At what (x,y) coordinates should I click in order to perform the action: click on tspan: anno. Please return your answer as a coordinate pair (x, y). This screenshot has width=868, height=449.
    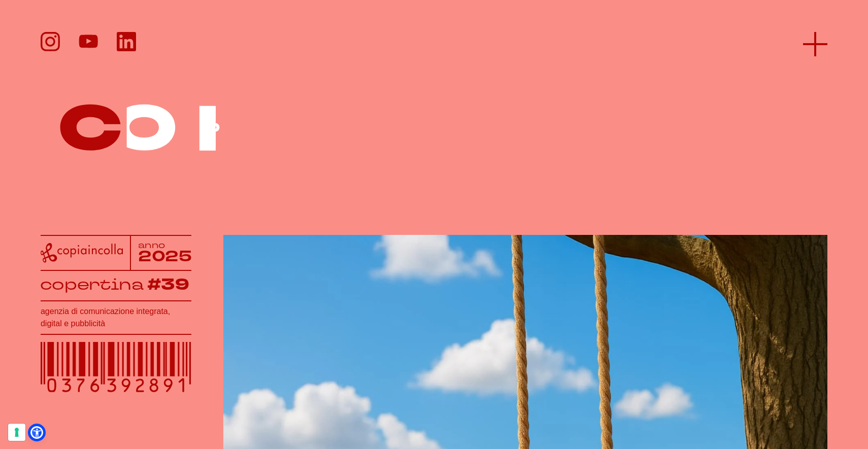
    Looking at the image, I should click on (152, 245).